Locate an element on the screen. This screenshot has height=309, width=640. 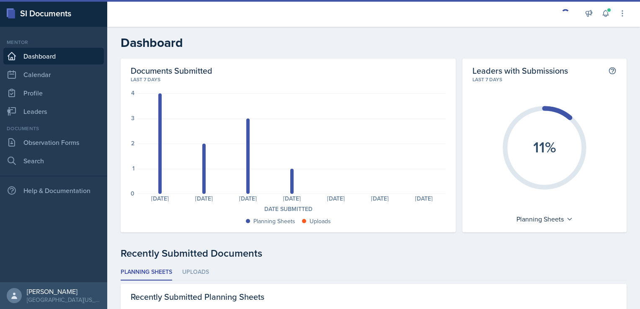
div: Help & Documentation is located at coordinates (54, 191).